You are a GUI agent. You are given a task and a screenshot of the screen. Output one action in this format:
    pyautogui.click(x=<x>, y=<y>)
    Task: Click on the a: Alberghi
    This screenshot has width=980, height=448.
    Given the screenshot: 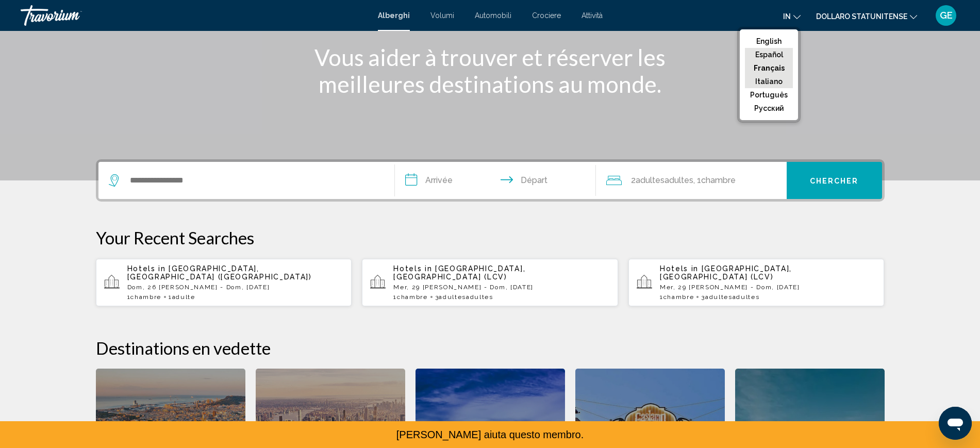 What is the action you would take?
    pyautogui.click(x=394, y=15)
    